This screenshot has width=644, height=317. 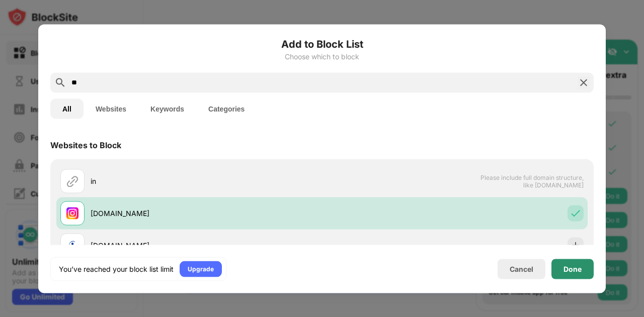 I want to click on div: Done, so click(x=572, y=269).